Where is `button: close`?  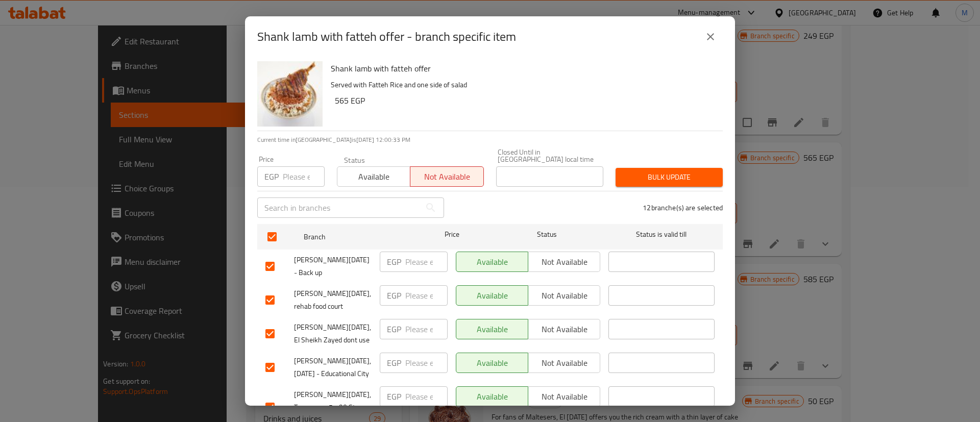 button: close is located at coordinates (710, 37).